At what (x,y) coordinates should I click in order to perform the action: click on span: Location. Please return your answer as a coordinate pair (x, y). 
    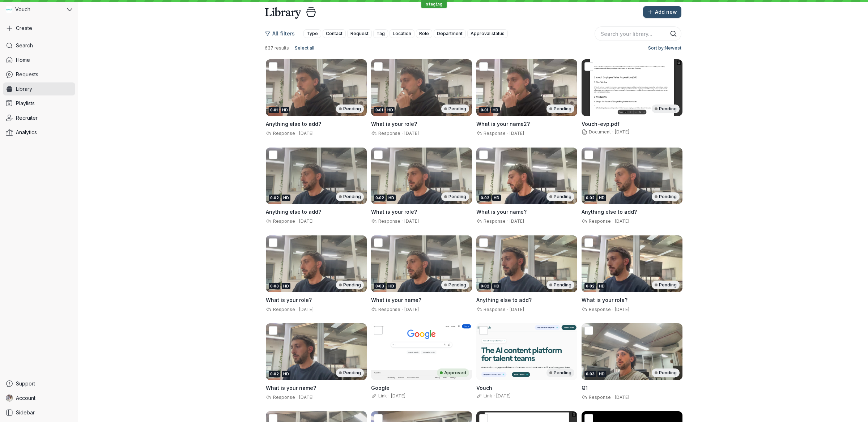
    Looking at the image, I should click on (402, 34).